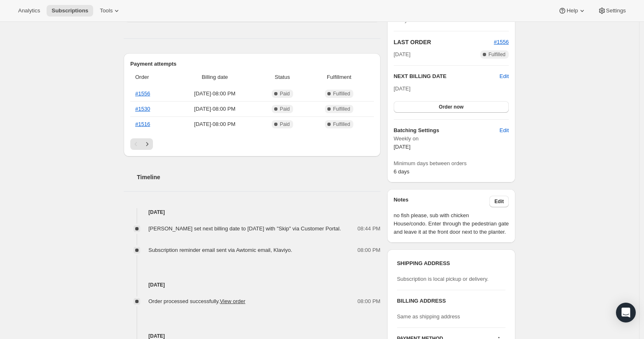 The height and width of the screenshot is (339, 644). I want to click on span: 08:44 PM, so click(369, 229).